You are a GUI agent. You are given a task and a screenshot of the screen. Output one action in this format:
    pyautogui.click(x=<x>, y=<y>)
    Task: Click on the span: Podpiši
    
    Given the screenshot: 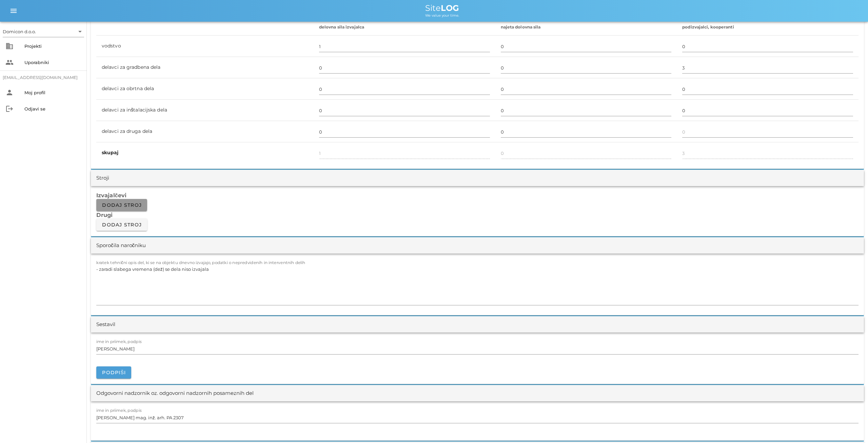 What is the action you would take?
    pyautogui.click(x=114, y=373)
    